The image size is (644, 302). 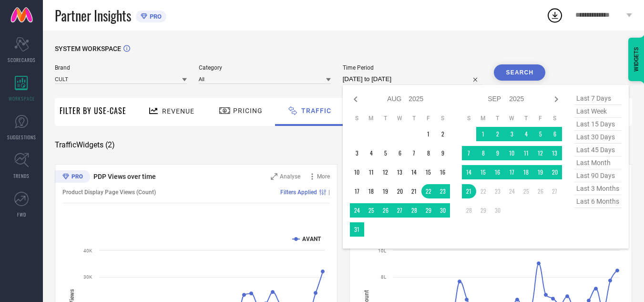 I want to click on td: Wed Sep 17 2025, so click(x=512, y=172).